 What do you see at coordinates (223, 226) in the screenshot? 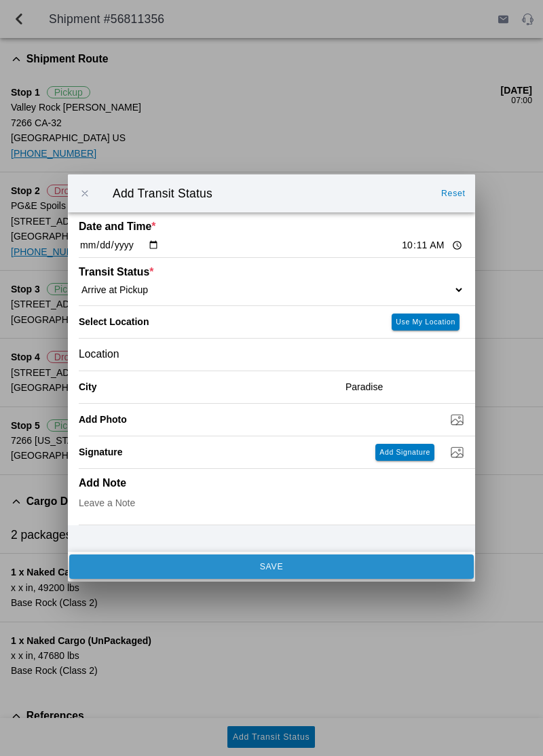
I see `ion-label: Date and Time` at bounding box center [223, 226].